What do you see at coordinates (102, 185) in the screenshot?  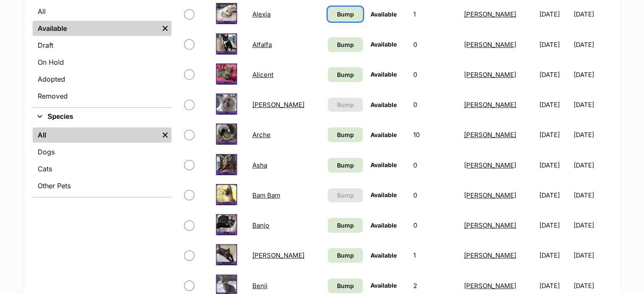 I see `a: Other Pets` at bounding box center [102, 185].